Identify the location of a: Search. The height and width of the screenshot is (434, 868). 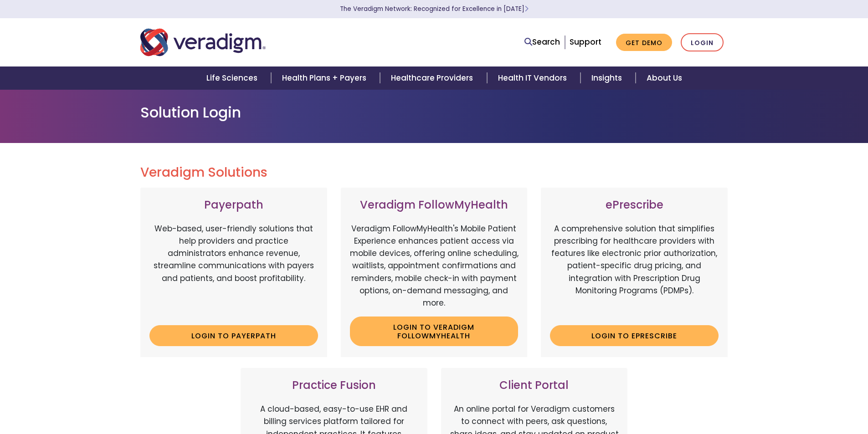
(542, 42).